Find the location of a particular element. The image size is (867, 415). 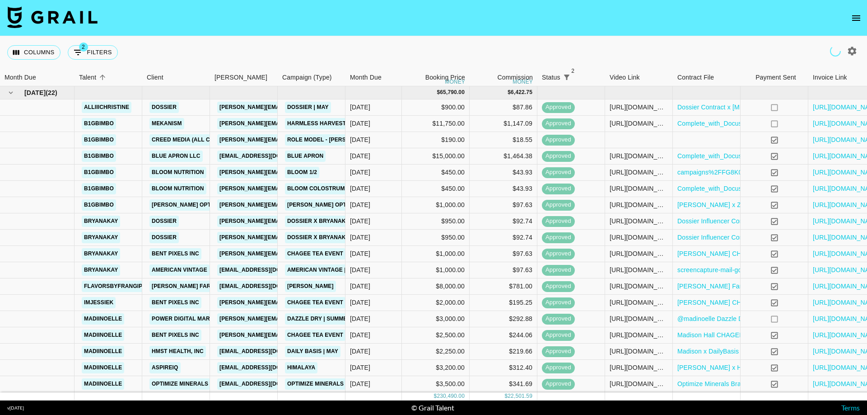

div: $2,500.00 is located at coordinates (436, 335).